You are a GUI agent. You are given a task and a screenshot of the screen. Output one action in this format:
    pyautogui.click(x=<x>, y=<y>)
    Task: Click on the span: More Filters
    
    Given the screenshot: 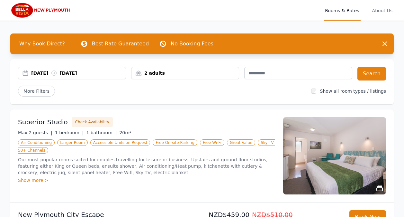 What is the action you would take?
    pyautogui.click(x=36, y=91)
    